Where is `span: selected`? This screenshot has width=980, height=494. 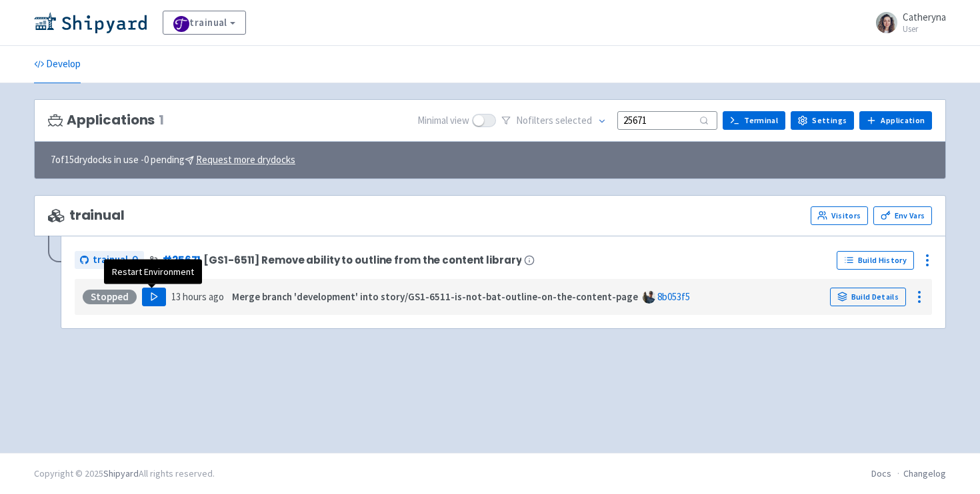
span: selected is located at coordinates (573, 120).